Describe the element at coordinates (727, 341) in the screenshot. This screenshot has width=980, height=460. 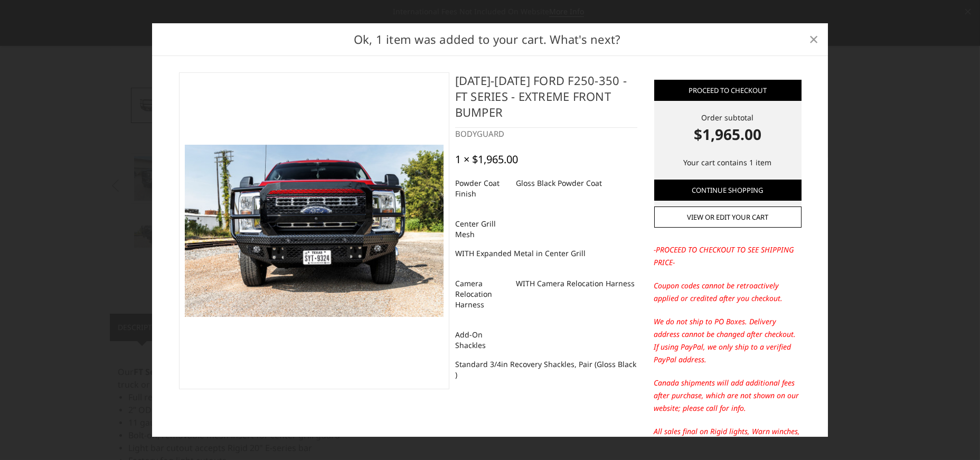
I see `p: We do not ship to PO Boxes. Delivery address cannot be changed after checkout. If using PayPal, w...` at that location.